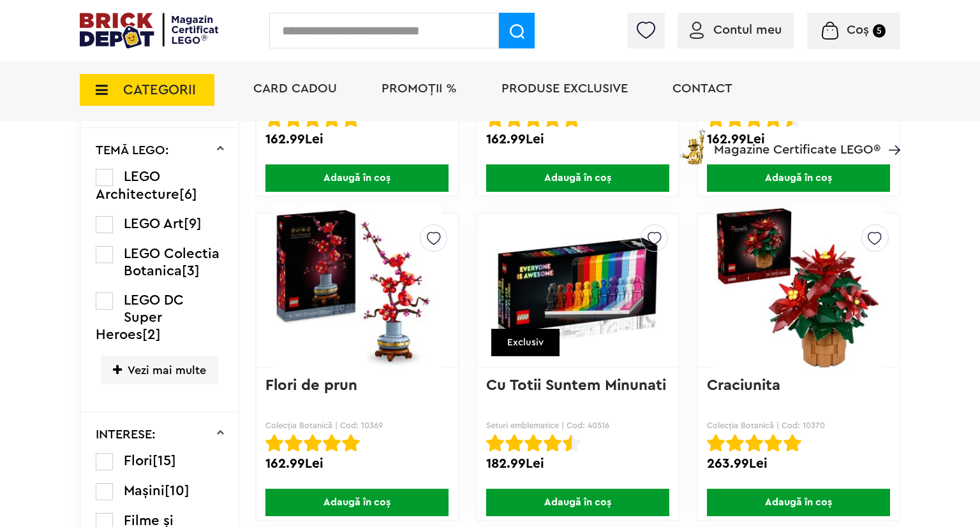 This screenshot has height=527, width=980. What do you see at coordinates (565, 89) in the screenshot?
I see `span: Produse exclusive` at bounding box center [565, 89].